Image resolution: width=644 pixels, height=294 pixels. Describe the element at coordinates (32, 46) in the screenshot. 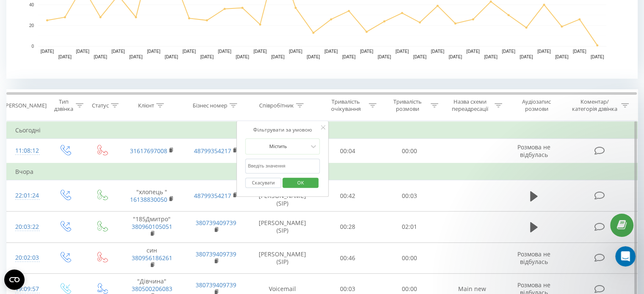

I see `text: 0` at that location.